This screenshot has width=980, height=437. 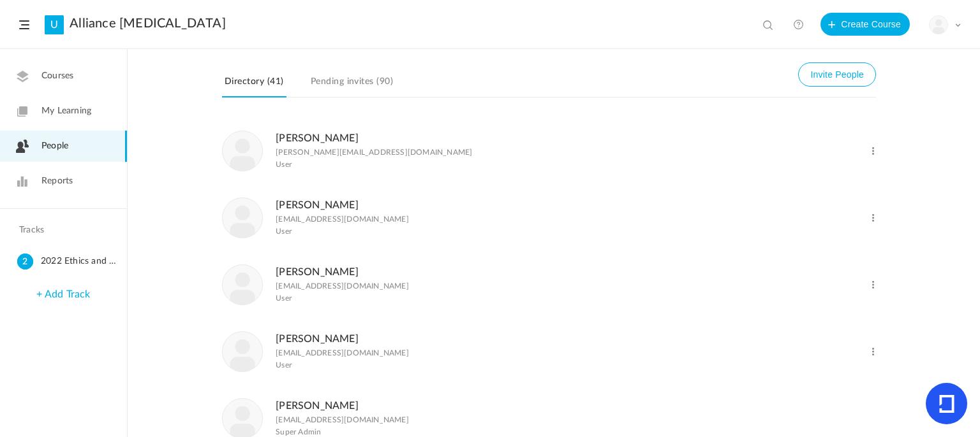 What do you see at coordinates (62, 230) in the screenshot?
I see `h4: Tracks` at bounding box center [62, 230].